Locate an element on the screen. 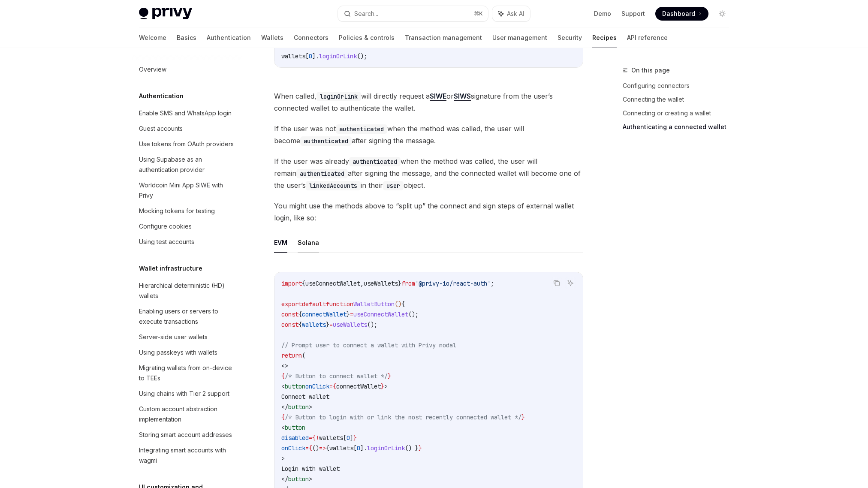 The height and width of the screenshot is (488, 868). span: '@privy-io/react-auth' is located at coordinates (453, 283).